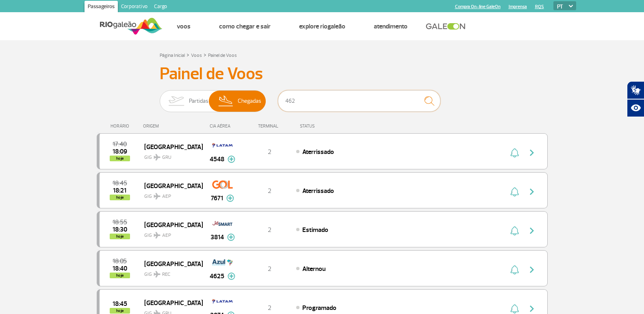  Describe the element at coordinates (120, 230) in the screenshot. I see `span: 2025-09-25 18:30:00` at that location.